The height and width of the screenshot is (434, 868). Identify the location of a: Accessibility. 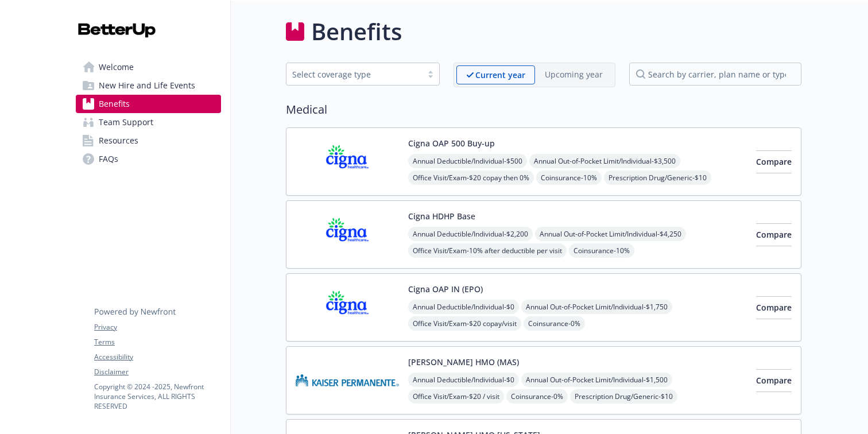
(157, 357).